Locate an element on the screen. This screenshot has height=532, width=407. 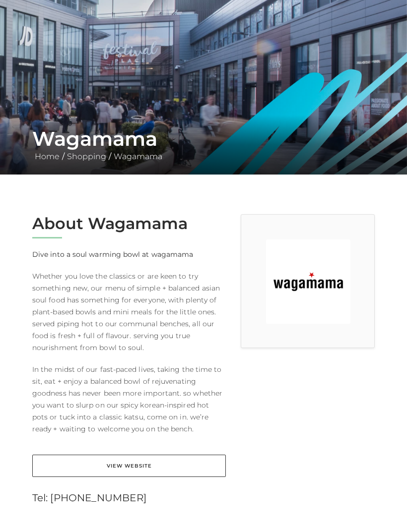
strong: Dive into a soul warming bowl at wagamama is located at coordinates (112, 255).